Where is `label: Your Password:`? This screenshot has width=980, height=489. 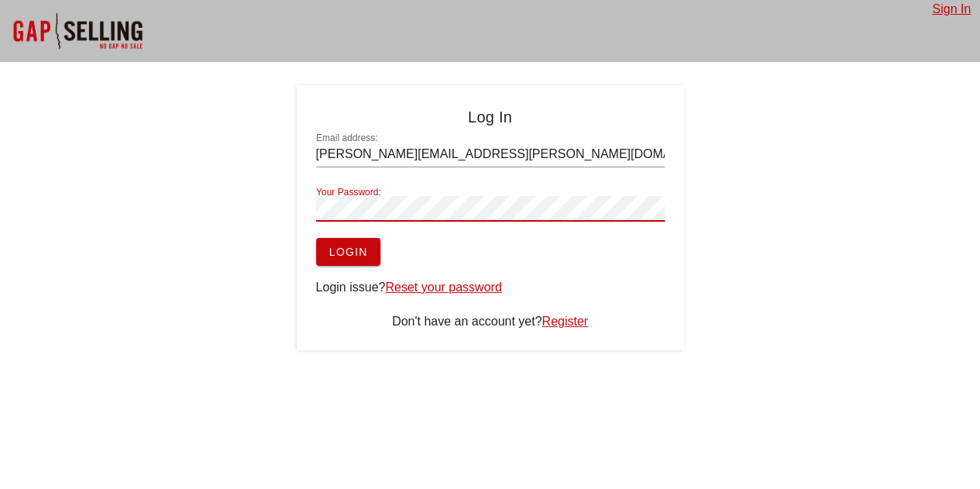
label: Your Password: is located at coordinates (349, 192).